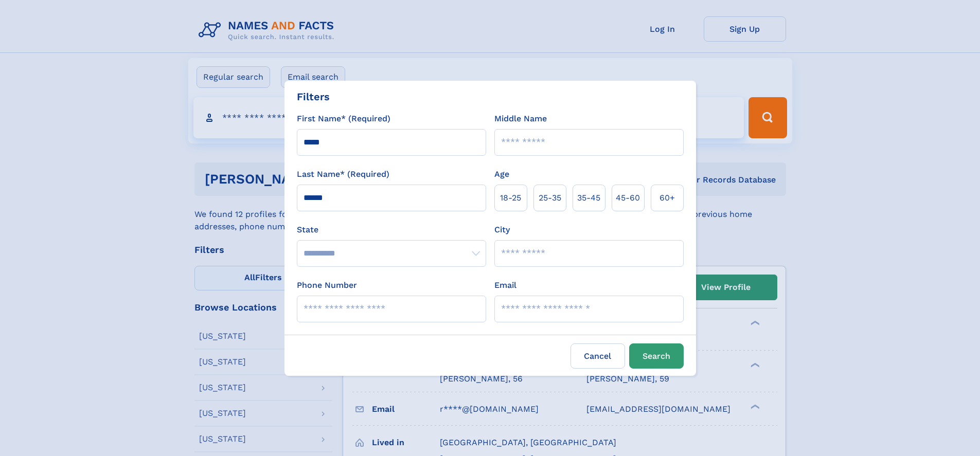 The image size is (980, 456). I want to click on label: Middle Name, so click(521, 119).